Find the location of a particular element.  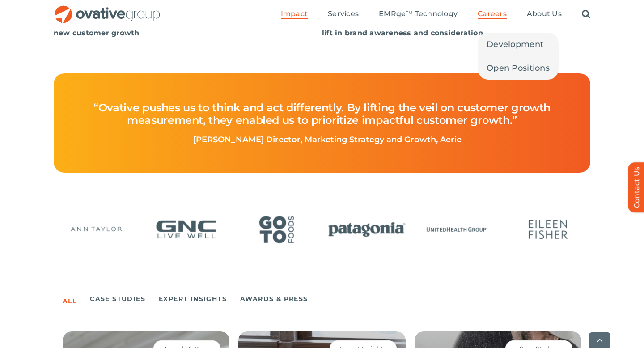

a: Impact is located at coordinates (294, 14).